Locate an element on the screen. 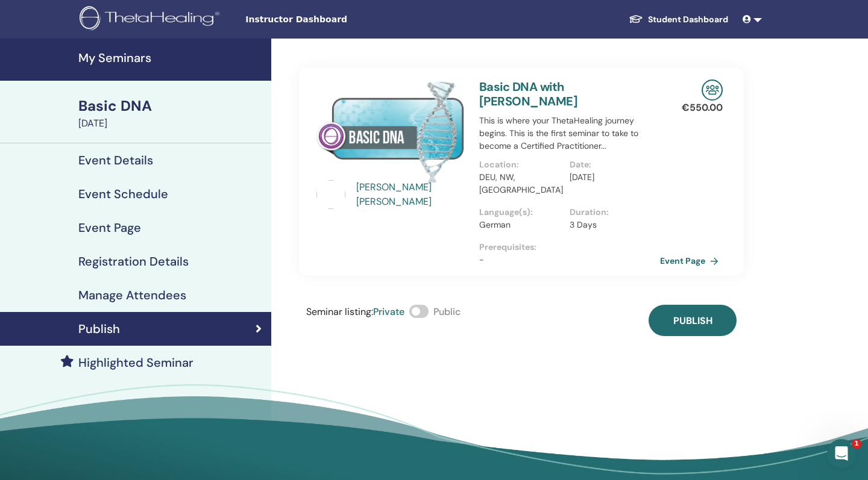 The image size is (868, 480). img: Basic DNA is located at coordinates (390, 131).